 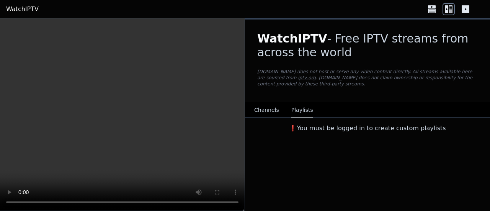 I want to click on span: WatchIPTV, so click(x=292, y=38).